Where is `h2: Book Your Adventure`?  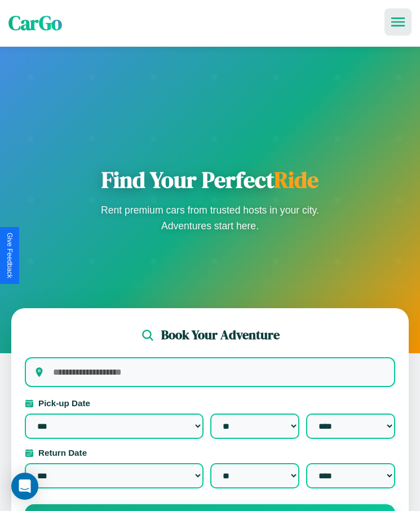
h2: Book Your Adventure is located at coordinates (221, 335).